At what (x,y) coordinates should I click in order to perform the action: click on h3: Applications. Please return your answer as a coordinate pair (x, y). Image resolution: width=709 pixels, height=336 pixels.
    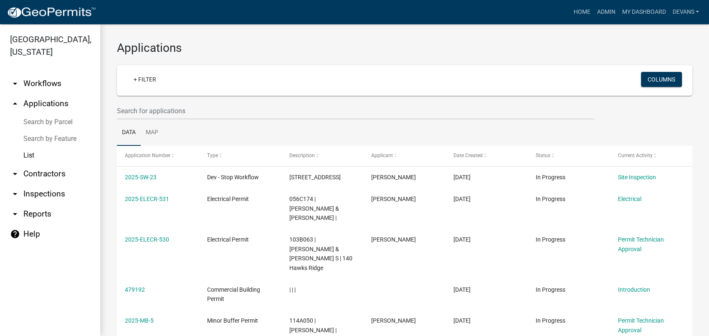
    Looking at the image, I should click on (405, 48).